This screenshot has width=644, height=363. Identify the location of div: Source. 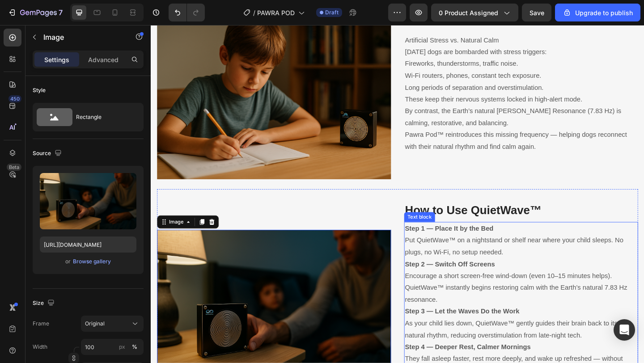
(48, 153).